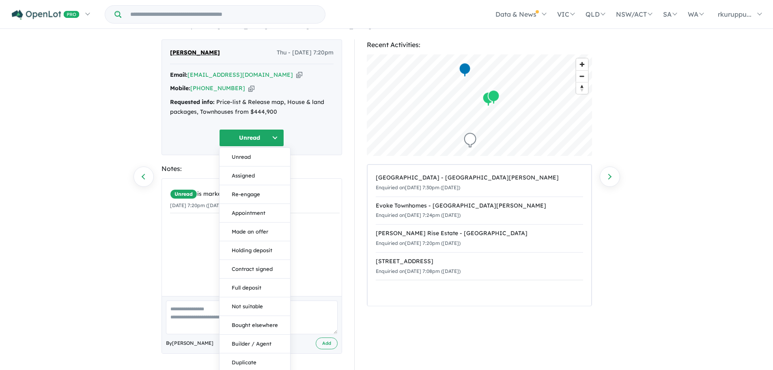 The width and height of the screenshot is (773, 370). Describe the element at coordinates (255, 288) in the screenshot. I see `button: Full deposit` at that location.